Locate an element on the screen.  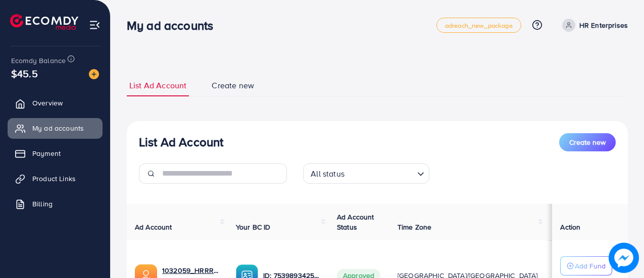
span: List Ad Account is located at coordinates (157, 85).